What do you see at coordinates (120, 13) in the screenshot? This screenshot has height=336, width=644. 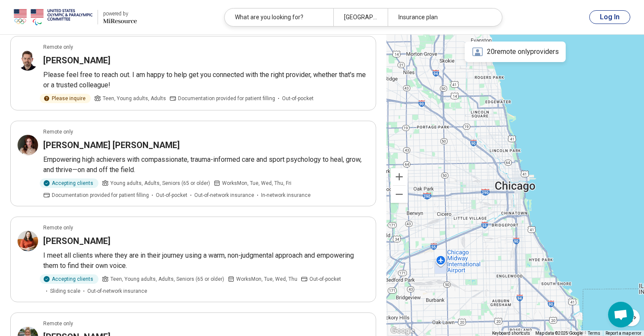 I see `div: powered by` at bounding box center [120, 13].